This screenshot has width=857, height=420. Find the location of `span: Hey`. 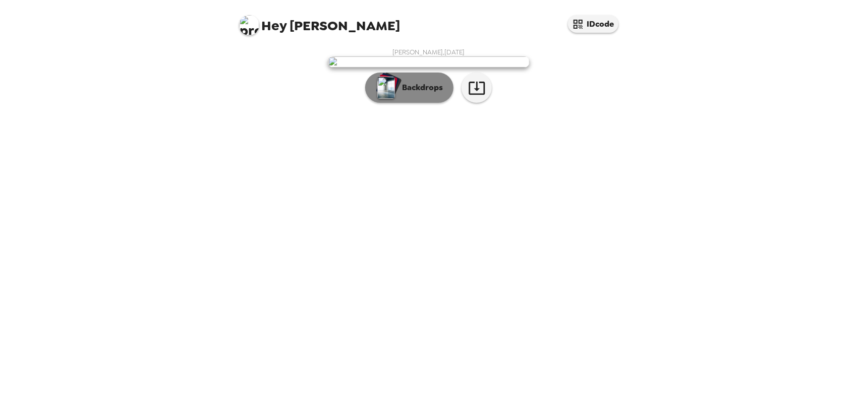

span: Hey is located at coordinates (274, 26).